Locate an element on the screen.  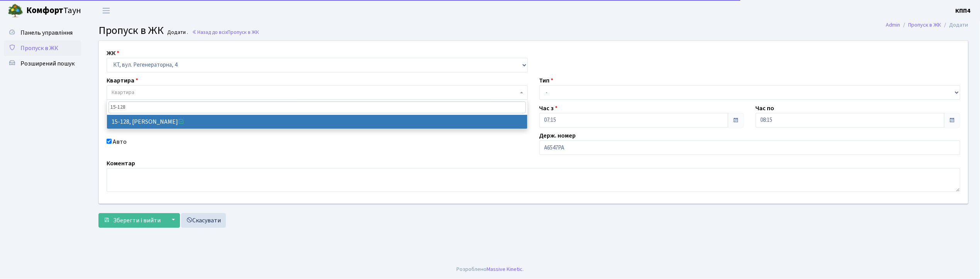
button: Зберегти і вийти is located at coordinates (132, 221).